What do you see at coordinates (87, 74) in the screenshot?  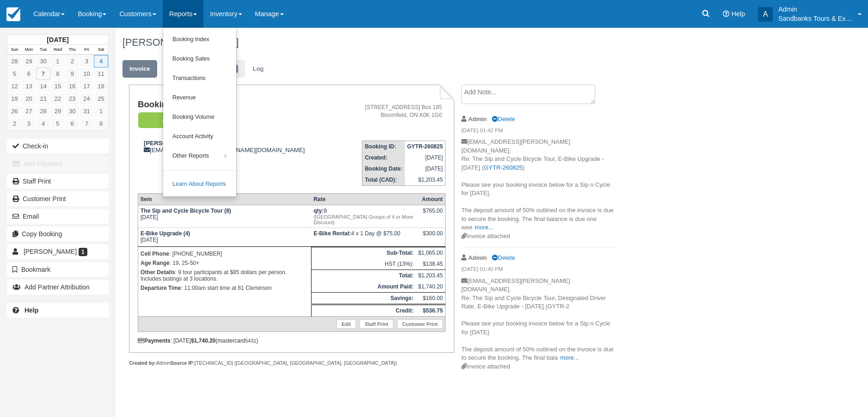 I see `a: 10` at bounding box center [87, 74].